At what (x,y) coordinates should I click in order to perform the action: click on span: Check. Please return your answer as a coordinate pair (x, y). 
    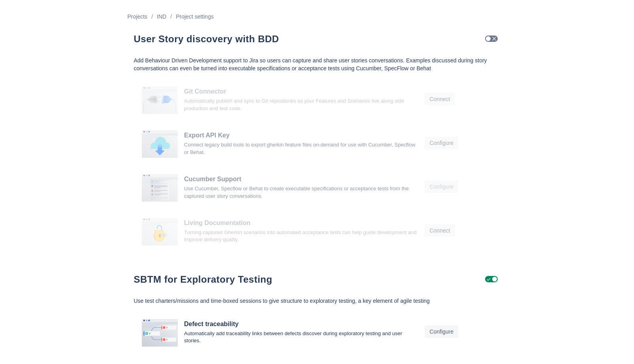
    Looking at the image, I should click on (494, 39).